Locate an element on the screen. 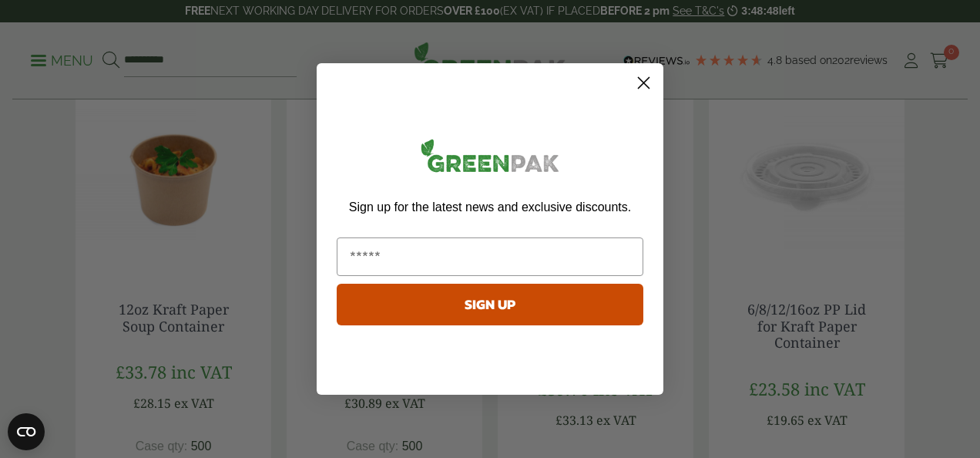 The width and height of the screenshot is (980, 458). button: Close dialog is located at coordinates (644, 82).